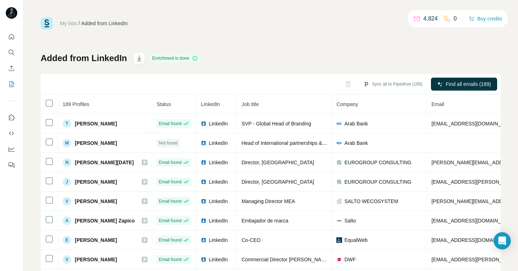 Image resolution: width=518 pixels, height=271 pixels. I want to click on button: Search, so click(12, 52).